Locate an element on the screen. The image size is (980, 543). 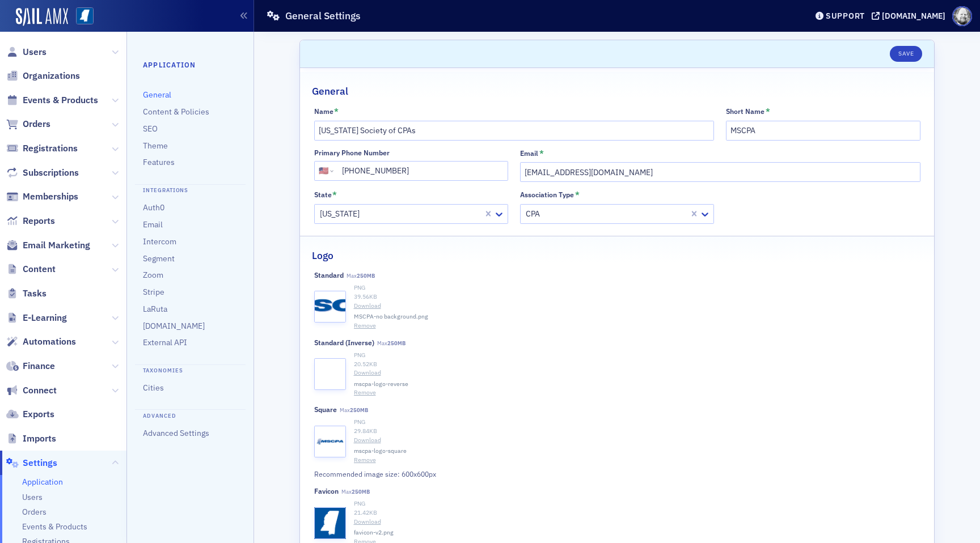
a: Registrations is located at coordinates (42, 149).